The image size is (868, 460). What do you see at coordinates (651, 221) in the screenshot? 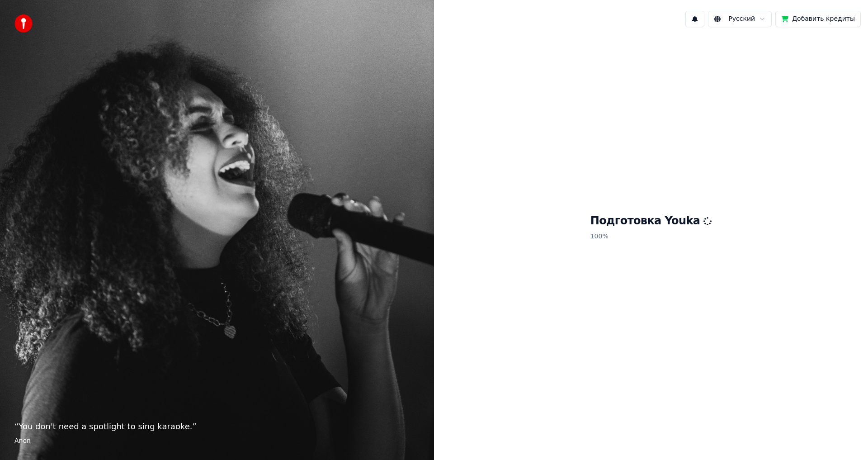
I see `h1: Подготовка Youka` at bounding box center [651, 221].